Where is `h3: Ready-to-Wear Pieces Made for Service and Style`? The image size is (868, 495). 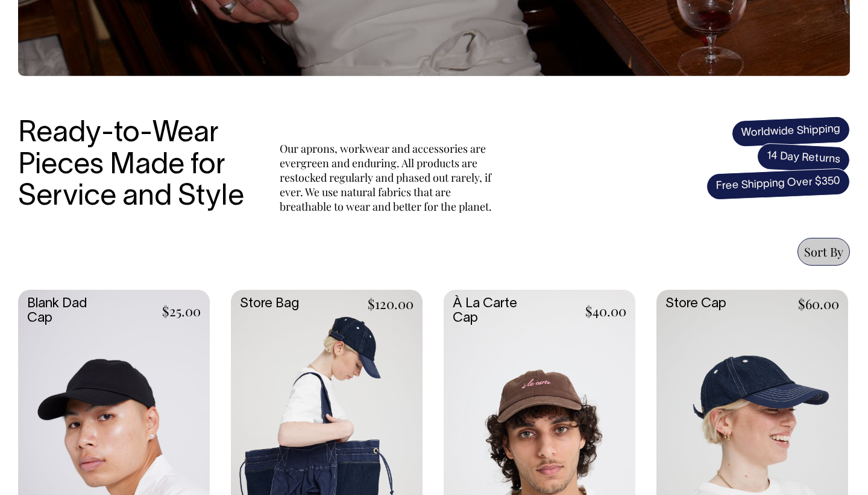 h3: Ready-to-Wear Pieces Made for Service and Style is located at coordinates (136, 166).